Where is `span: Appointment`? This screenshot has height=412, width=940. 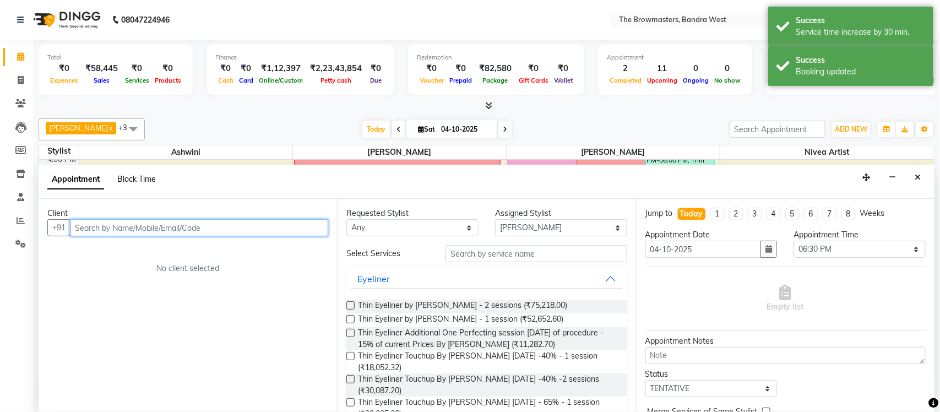
span: Appointment is located at coordinates (75, 180).